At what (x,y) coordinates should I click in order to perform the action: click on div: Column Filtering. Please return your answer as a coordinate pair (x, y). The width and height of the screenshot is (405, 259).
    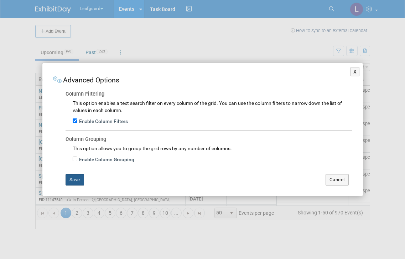
    Looking at the image, I should click on (209, 92).